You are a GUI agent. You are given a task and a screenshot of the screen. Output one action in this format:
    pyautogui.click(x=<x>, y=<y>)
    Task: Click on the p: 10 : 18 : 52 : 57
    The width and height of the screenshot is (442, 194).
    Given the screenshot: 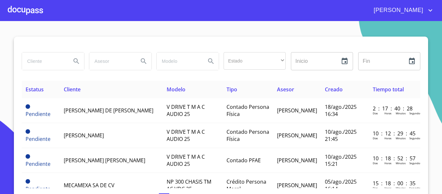 What is the action you would take?
    pyautogui.click(x=395, y=158)
    